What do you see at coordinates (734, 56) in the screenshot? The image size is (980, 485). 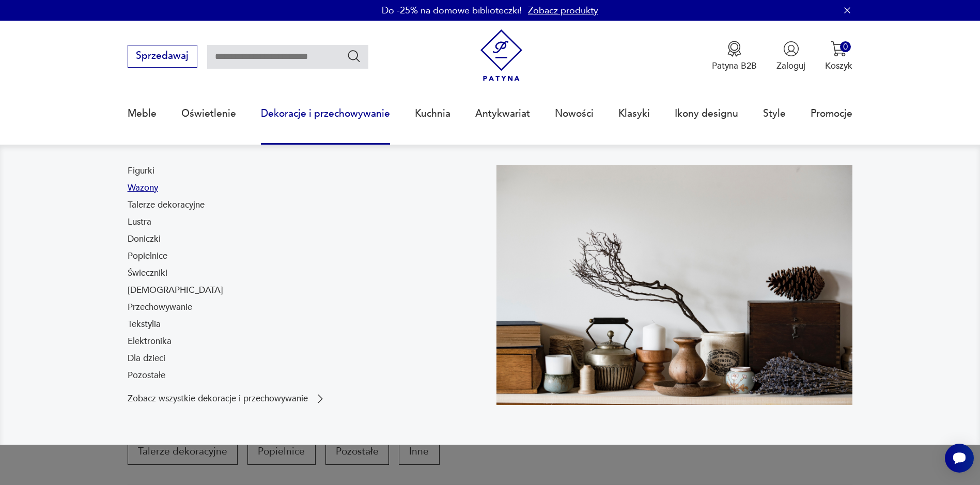 I see `button: Patyna B2B` at bounding box center [734, 56].